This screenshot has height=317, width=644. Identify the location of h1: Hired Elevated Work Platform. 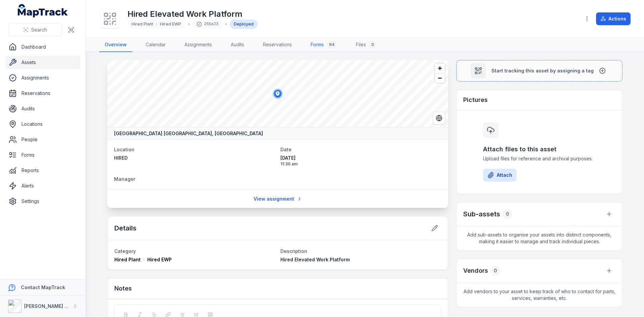
(192, 14).